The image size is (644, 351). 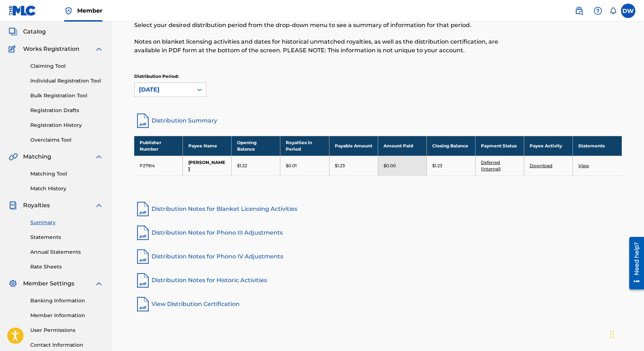 I want to click on a: Public Search, so click(x=579, y=11).